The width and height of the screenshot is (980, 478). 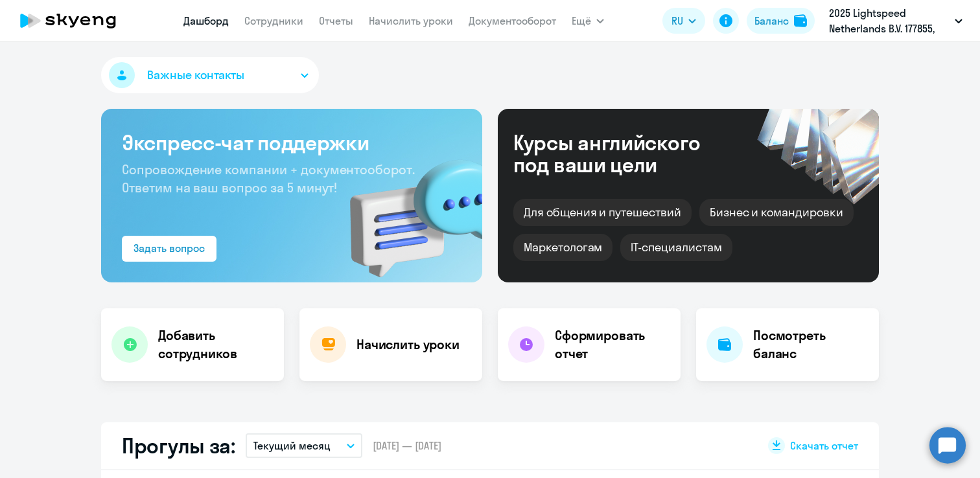 I want to click on div: Бизнес и командировки, so click(x=777, y=213).